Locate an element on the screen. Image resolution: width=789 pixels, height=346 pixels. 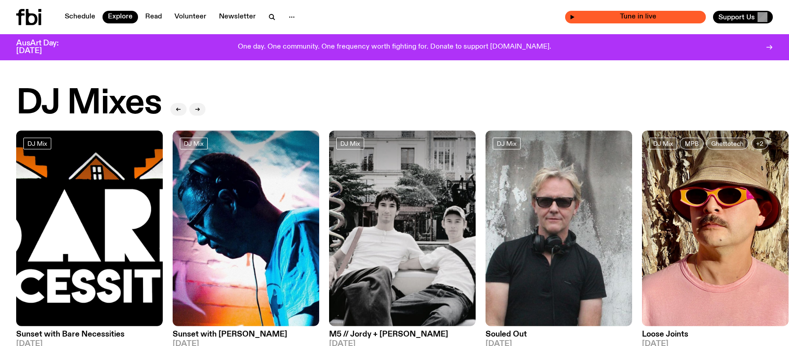
span: Support Us is located at coordinates (737, 17).